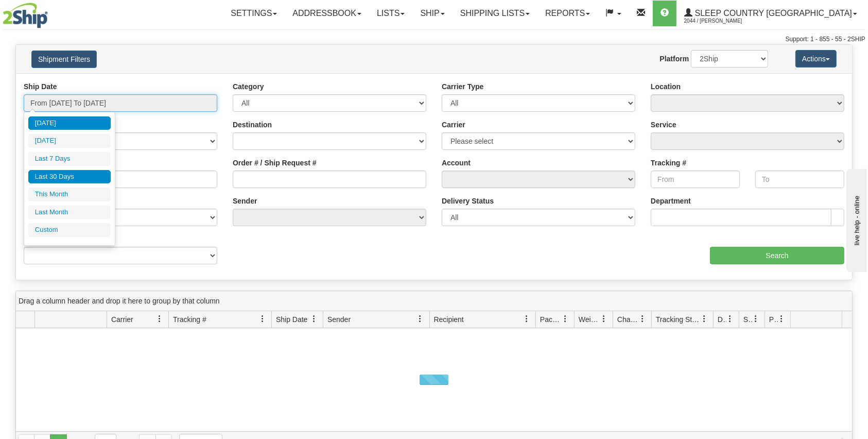  I want to click on span: Sender, so click(339, 319).